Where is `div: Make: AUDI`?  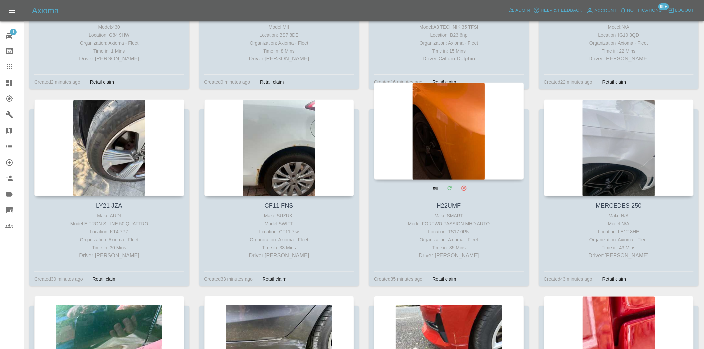 div: Make: AUDI is located at coordinates (109, 216).